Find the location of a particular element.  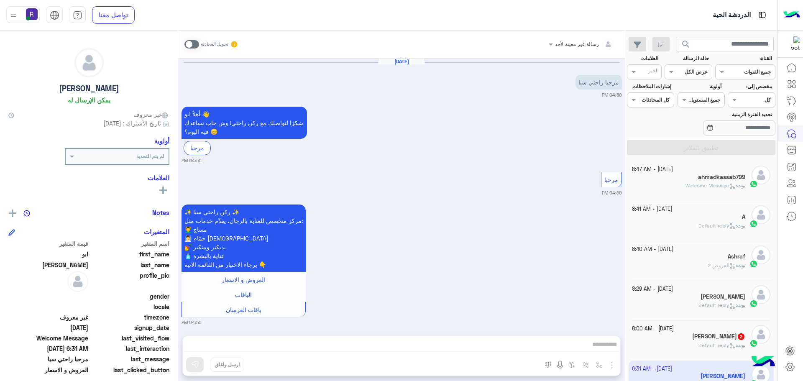

a: تواصل معنا is located at coordinates (113, 15).